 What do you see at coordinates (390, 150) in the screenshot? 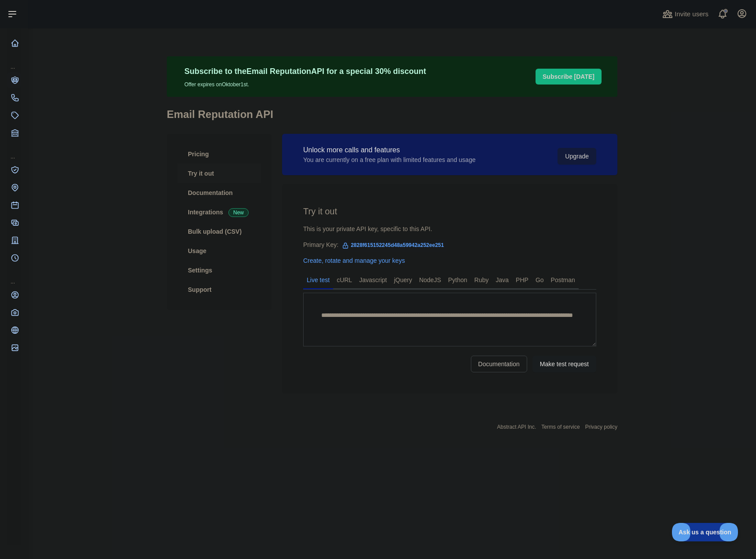
I see `div: Unlock more calls and features` at bounding box center [390, 150].